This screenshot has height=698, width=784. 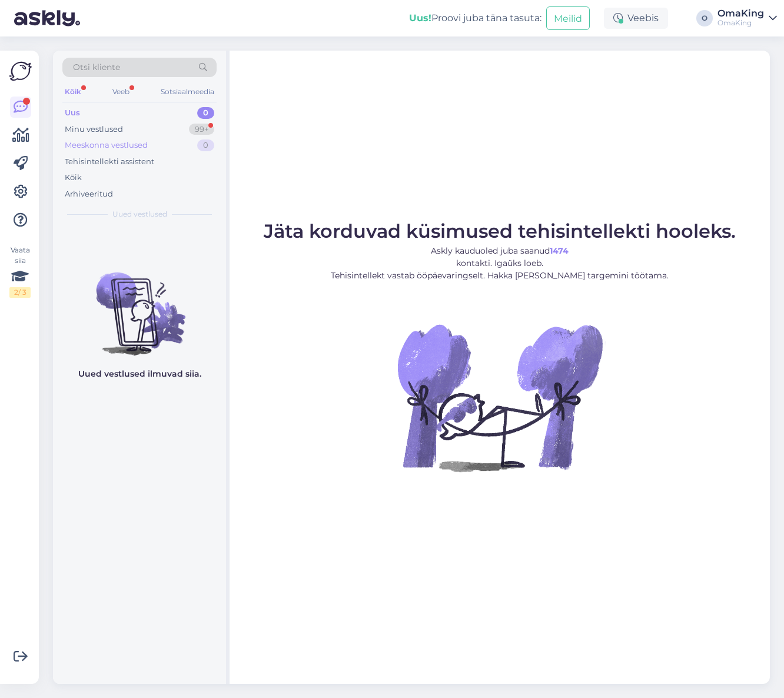 What do you see at coordinates (89, 193) in the screenshot?
I see `font: Arhiveeritud` at bounding box center [89, 193].